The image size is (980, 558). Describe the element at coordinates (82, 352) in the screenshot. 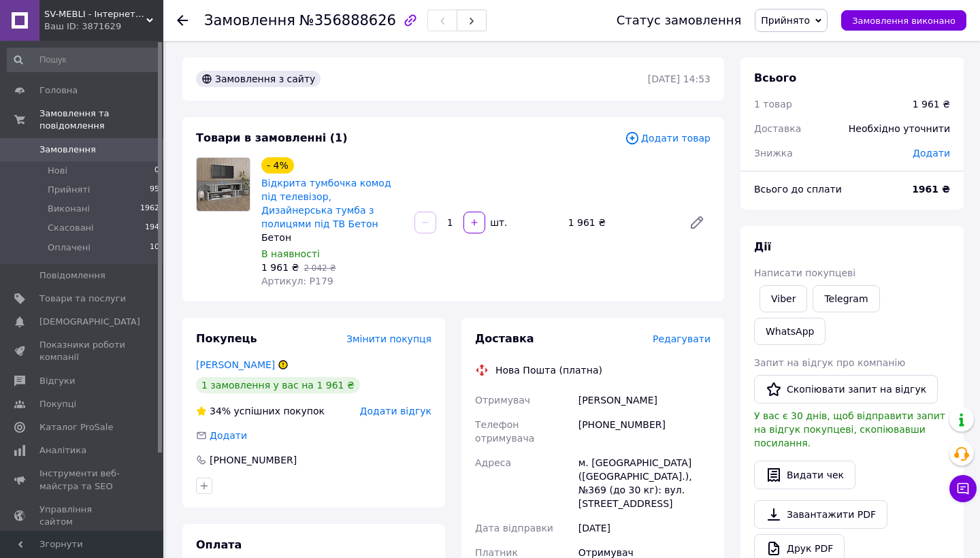

I see `span: Показники роботи компанії` at that location.